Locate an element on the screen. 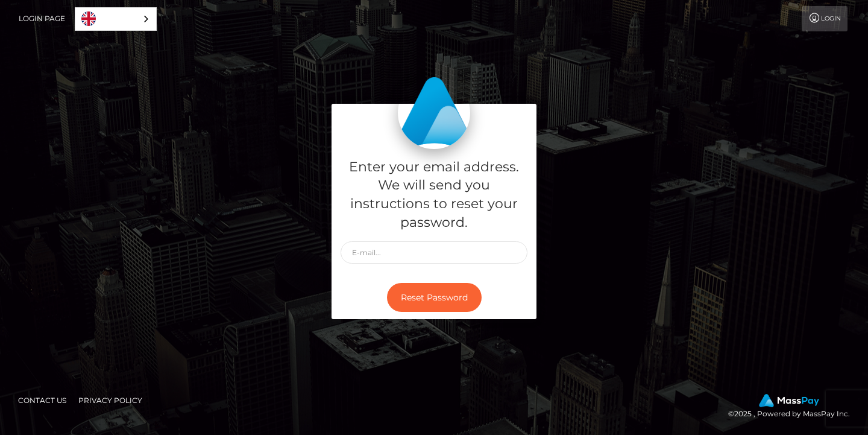 This screenshot has height=435, width=868. button: Reset Password is located at coordinates (434, 298).